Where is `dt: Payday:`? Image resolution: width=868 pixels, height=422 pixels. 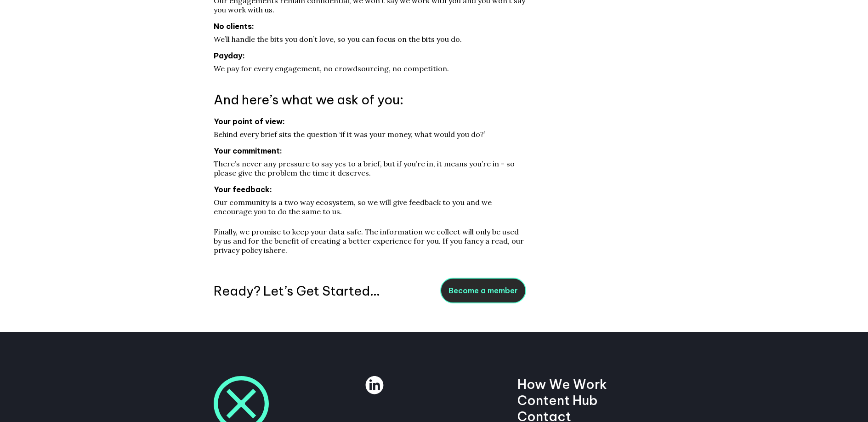 dt: Payday: is located at coordinates (369, 56).